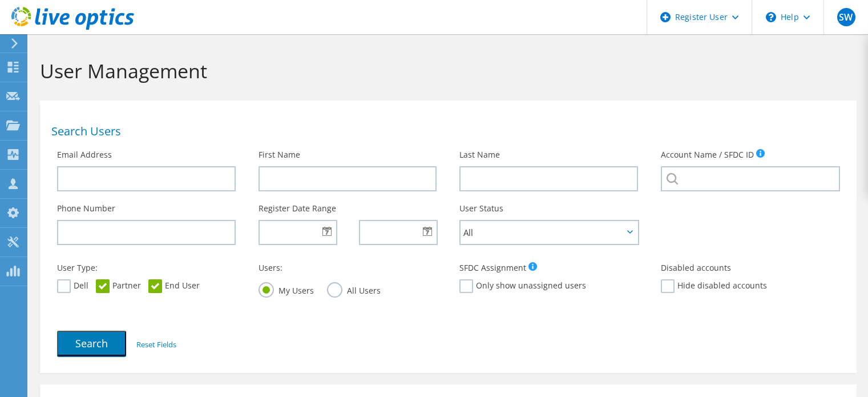 The image size is (868, 397). Describe the element at coordinates (77, 268) in the screenshot. I see `label: User Type:` at that location.